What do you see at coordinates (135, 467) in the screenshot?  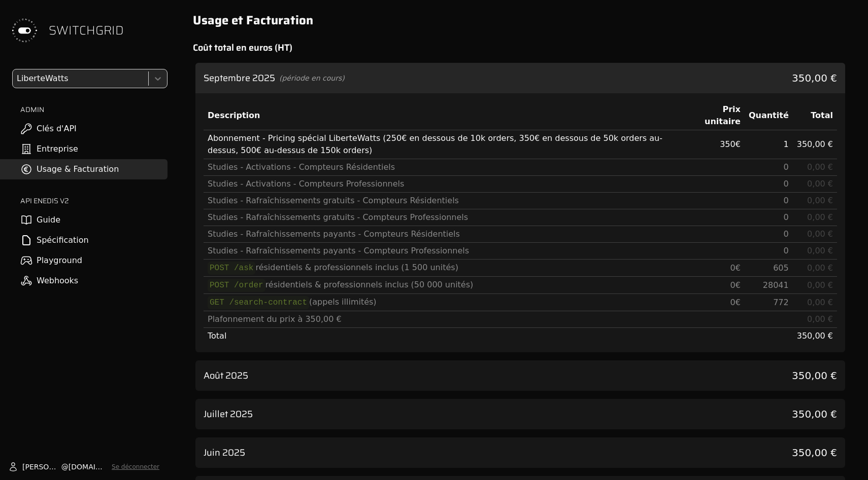 I see `button: Se déconnecter` at bounding box center [135, 467].